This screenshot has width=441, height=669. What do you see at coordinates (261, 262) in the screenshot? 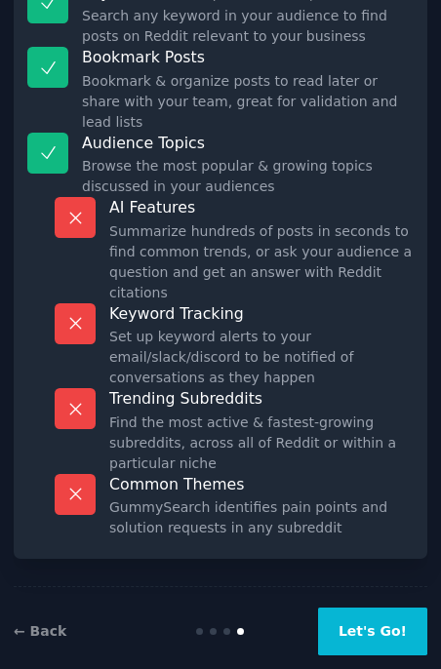
I see `dd: Summarize hundreds of posts in seconds to find common trends, or ask your audience a question and...` at bounding box center [261, 262].